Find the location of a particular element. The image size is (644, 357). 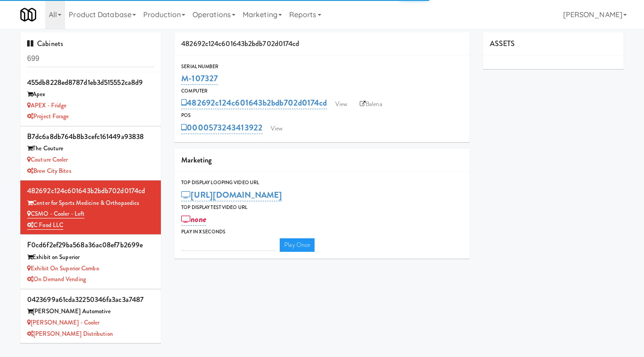

div: Serial Number is located at coordinates (322, 67).